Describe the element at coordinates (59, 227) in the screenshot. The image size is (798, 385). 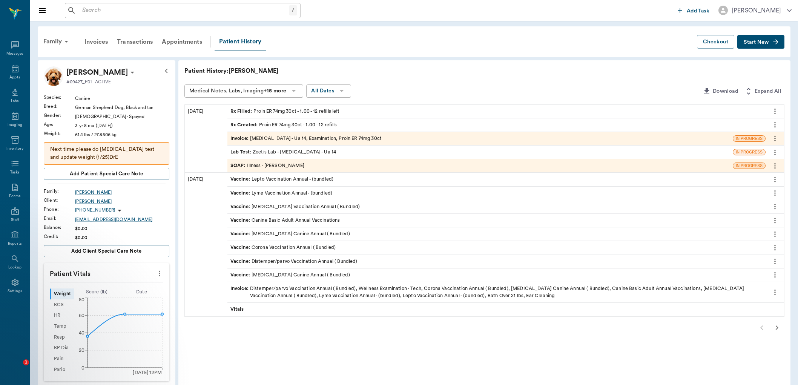
I see `div: Balance :` at that location.